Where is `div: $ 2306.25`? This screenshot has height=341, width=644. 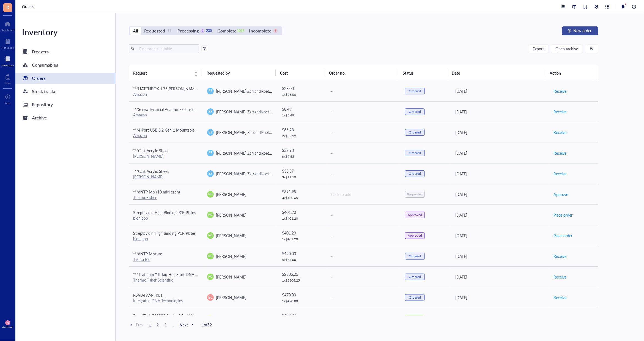
div: $ 2306.25 is located at coordinates (302, 275).